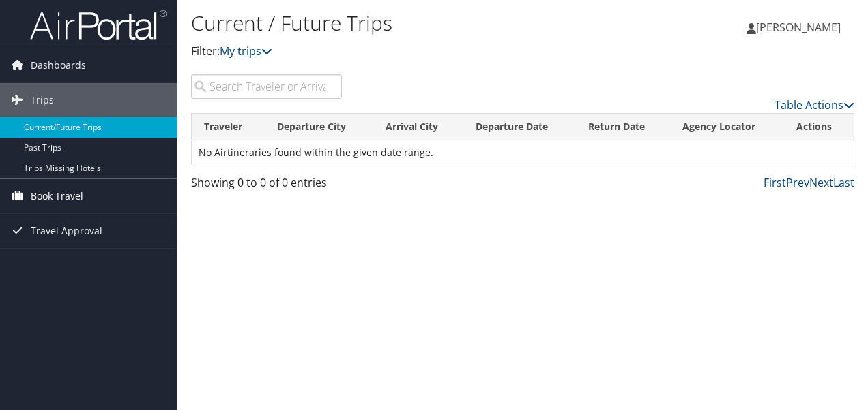 The width and height of the screenshot is (868, 410). I want to click on input: Search Traveler or Arrival City, so click(266, 87).